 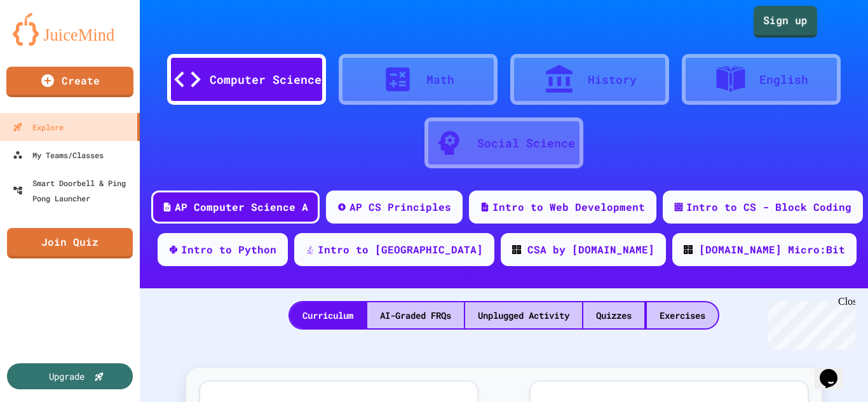 What do you see at coordinates (265, 80) in the screenshot?
I see `div: Computer Science` at bounding box center [265, 80].